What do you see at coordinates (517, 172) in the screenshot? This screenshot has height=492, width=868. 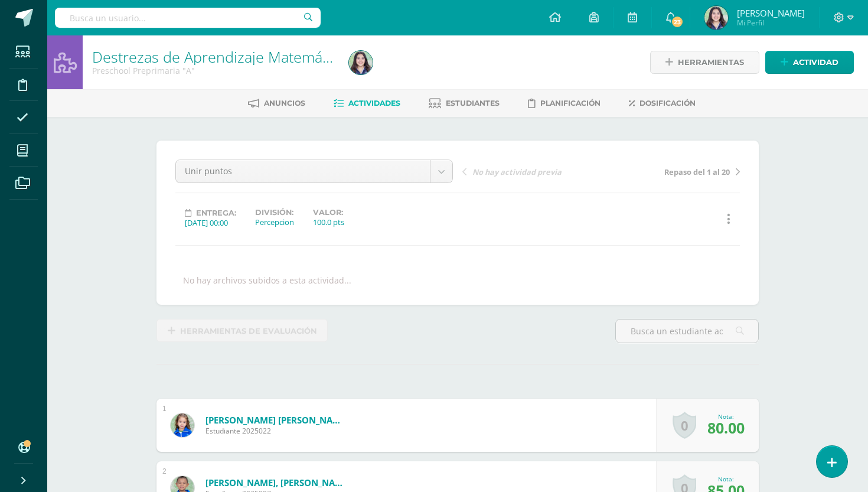 I see `span: No hay actividad previa` at bounding box center [517, 172].